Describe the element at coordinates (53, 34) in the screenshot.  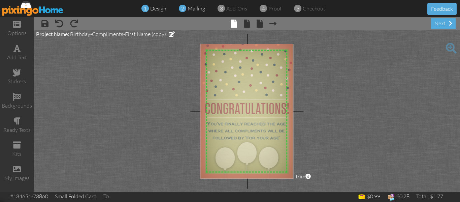
I see `span: Project Name:` at that location.